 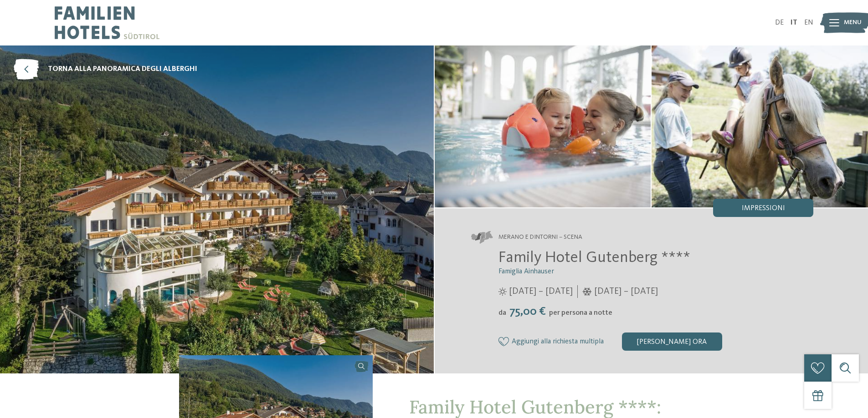 What do you see at coordinates (793, 23) in the screenshot?
I see `a: IT` at bounding box center [793, 23].